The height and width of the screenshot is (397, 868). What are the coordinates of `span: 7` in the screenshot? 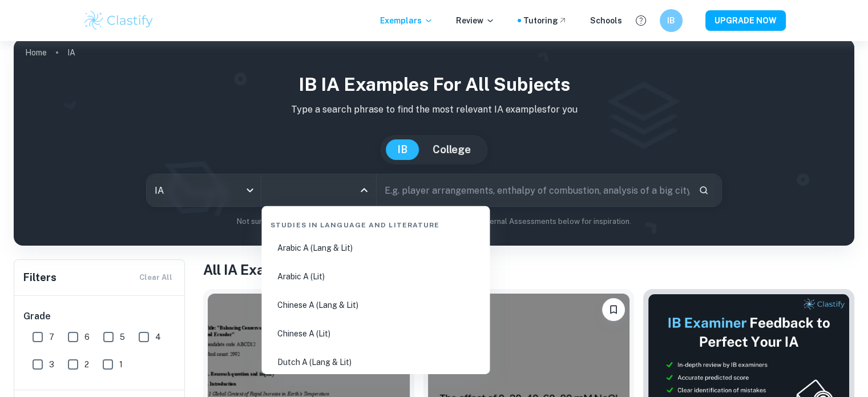 It's located at (52, 337).